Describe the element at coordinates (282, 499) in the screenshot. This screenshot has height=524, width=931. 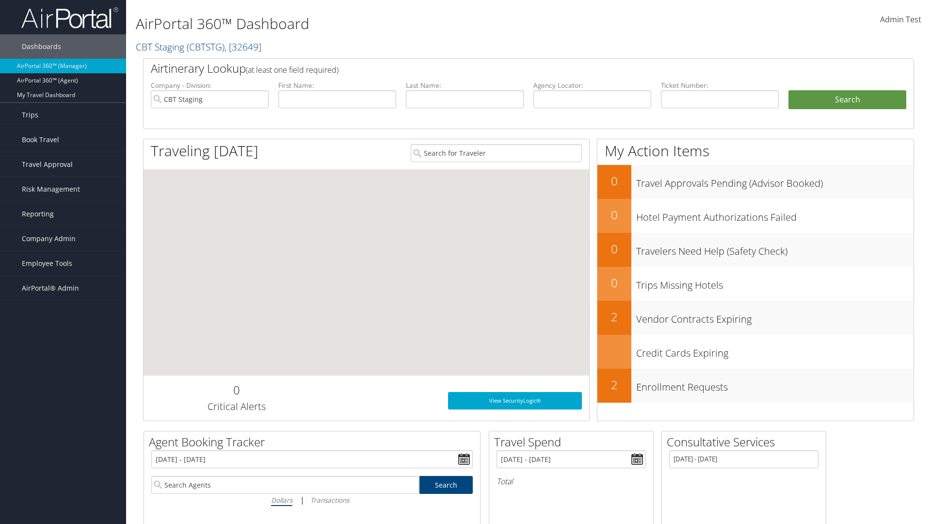
I see `i: Dollars` at that location.